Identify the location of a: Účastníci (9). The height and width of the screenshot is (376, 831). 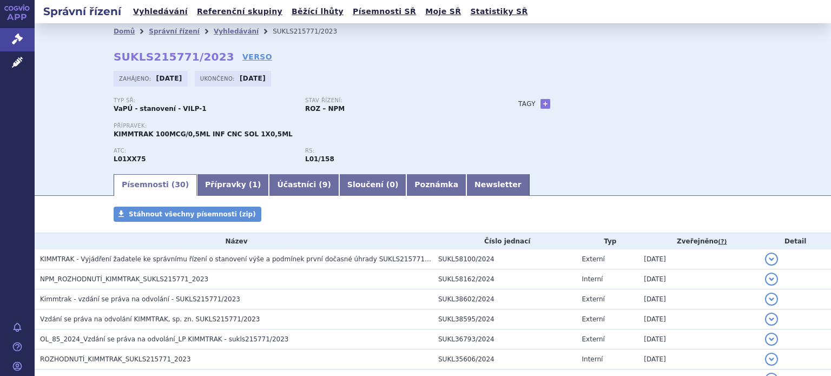
(304, 185).